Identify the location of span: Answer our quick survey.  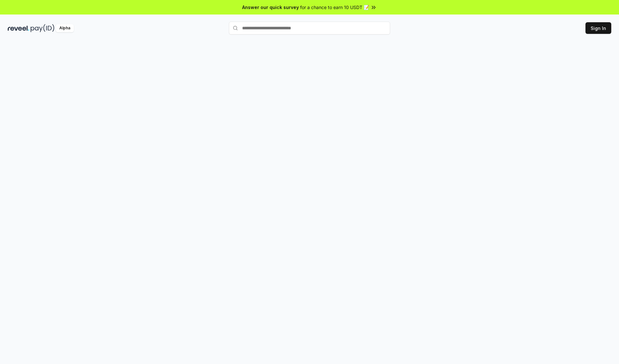
(271, 7).